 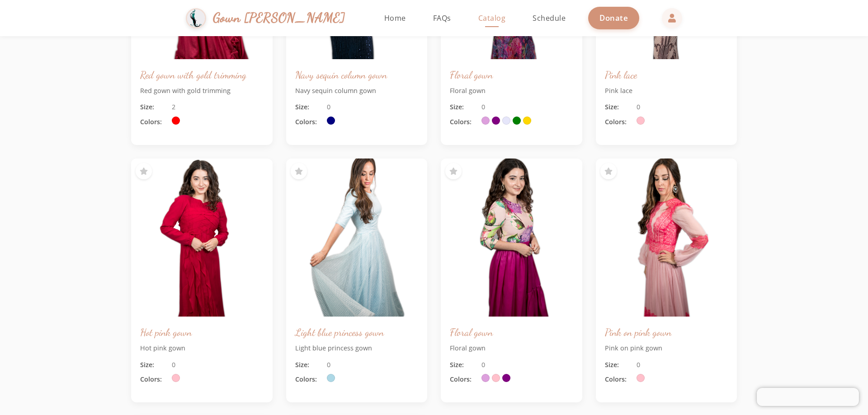 I want to click on img: Light blue princess gown, so click(x=357, y=237).